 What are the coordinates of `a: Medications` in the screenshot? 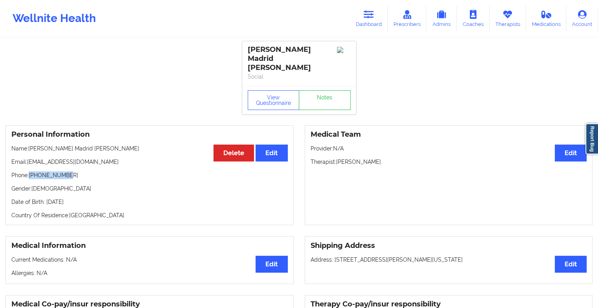 It's located at (546, 18).